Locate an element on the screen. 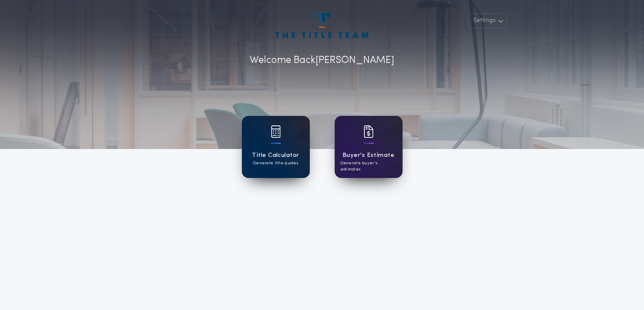  a: card iconBuyer's EstimateGenerate buyer's estimates is located at coordinates (369, 147).